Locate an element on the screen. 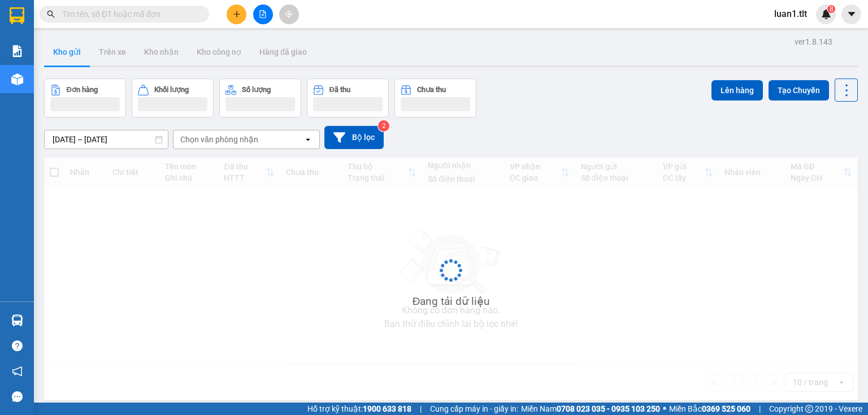 This screenshot has width=868, height=415. span: Miền Nam is located at coordinates (590, 409).